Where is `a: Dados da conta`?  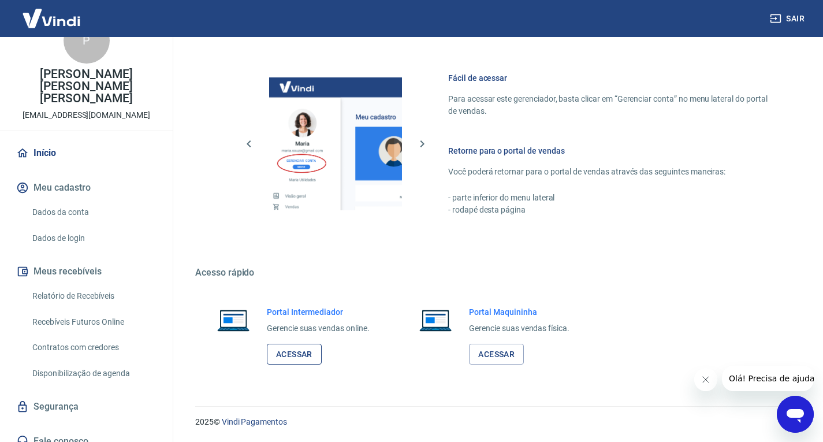 a: Dados da conta is located at coordinates (93, 212).